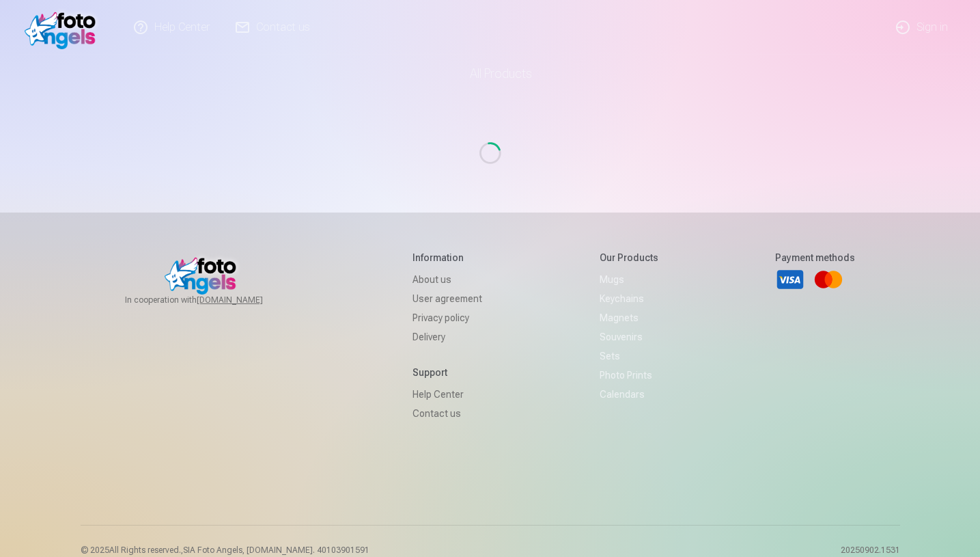 This screenshot has width=980, height=557. I want to click on a: Privacy policy, so click(447, 318).